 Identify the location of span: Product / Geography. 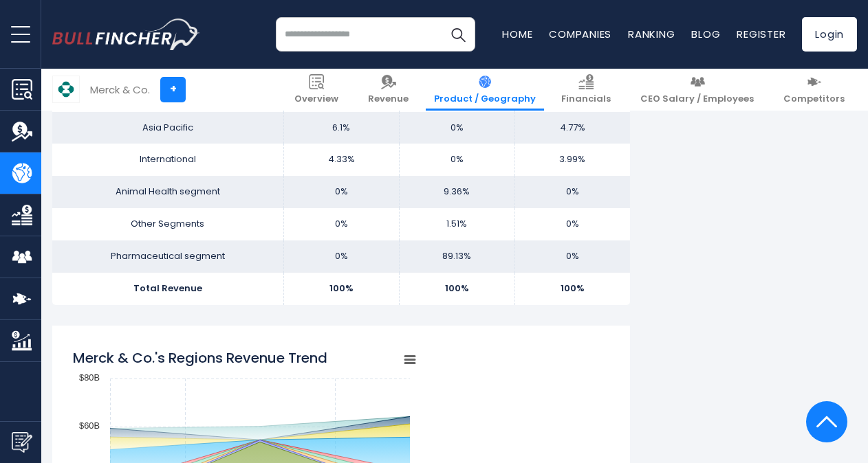
(485, 99).